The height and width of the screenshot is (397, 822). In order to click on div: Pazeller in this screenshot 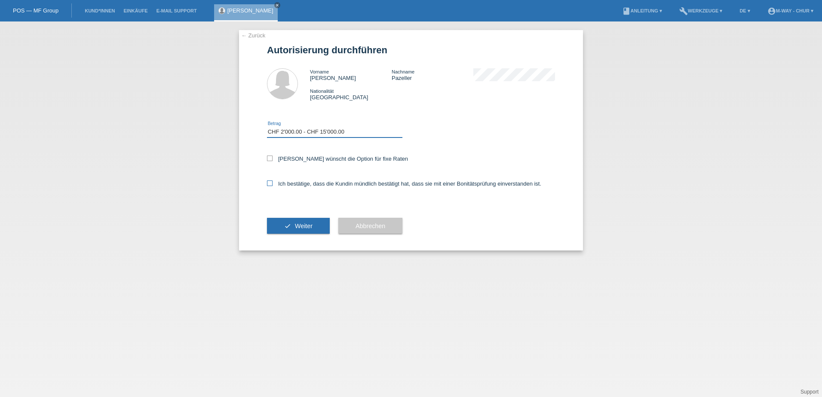, I will do `click(432, 75)`.